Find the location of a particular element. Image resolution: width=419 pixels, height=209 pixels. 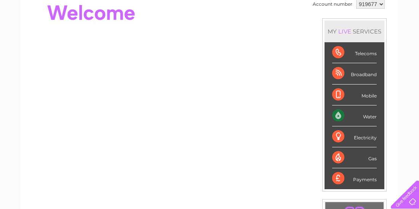

img: logo.png is located at coordinates (34, 31).